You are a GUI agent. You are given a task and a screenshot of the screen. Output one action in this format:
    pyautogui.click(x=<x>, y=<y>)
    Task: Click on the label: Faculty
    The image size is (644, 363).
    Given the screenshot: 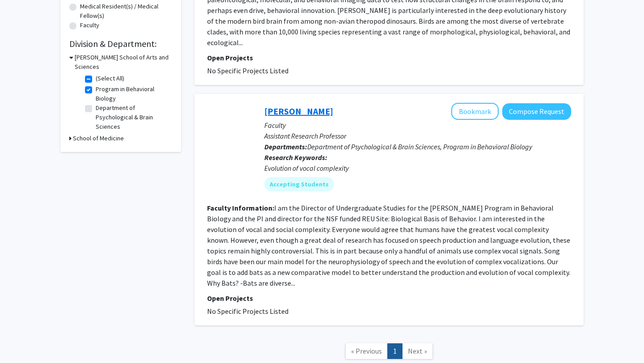 What is the action you would take?
    pyautogui.click(x=89, y=25)
    